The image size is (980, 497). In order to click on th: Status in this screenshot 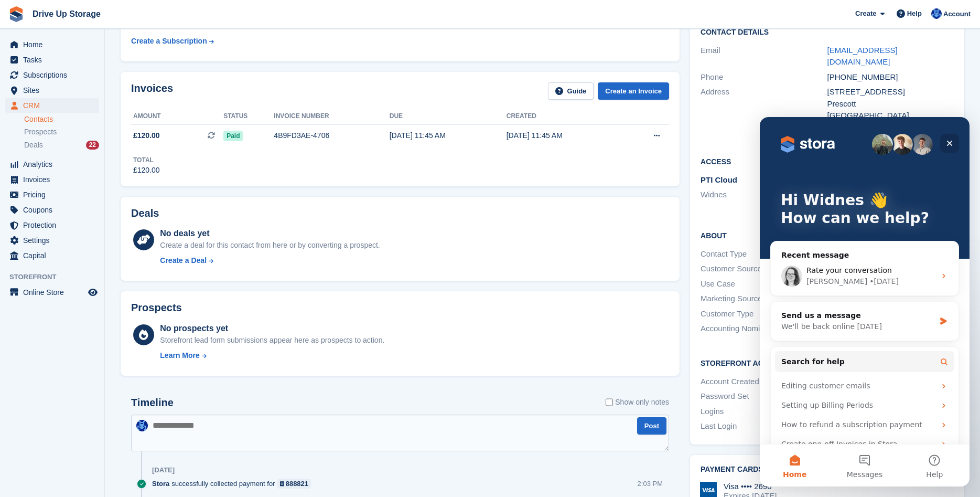, I will do `click(249, 117)`.